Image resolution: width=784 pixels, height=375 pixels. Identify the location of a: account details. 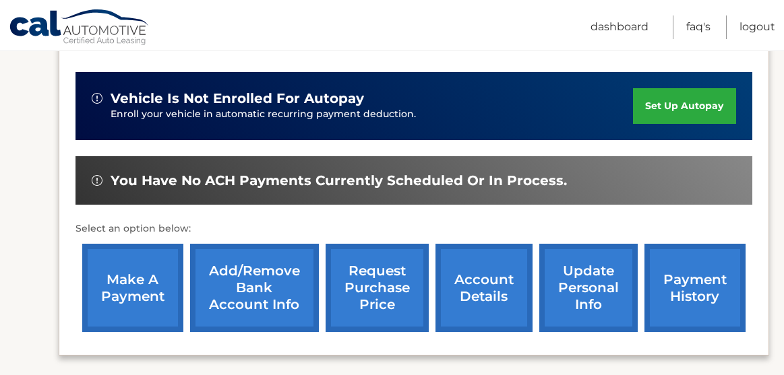
(484, 288).